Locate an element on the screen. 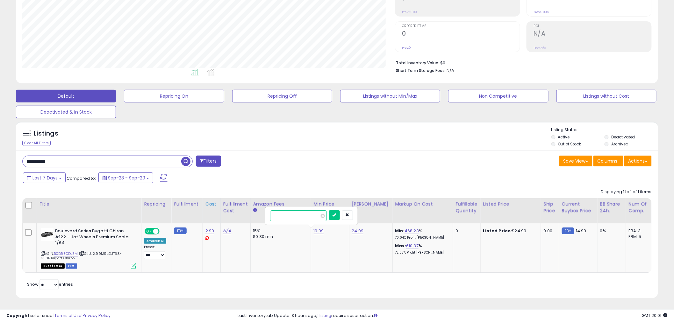 The image size is (674, 322). div: Preset: is located at coordinates (155, 252).